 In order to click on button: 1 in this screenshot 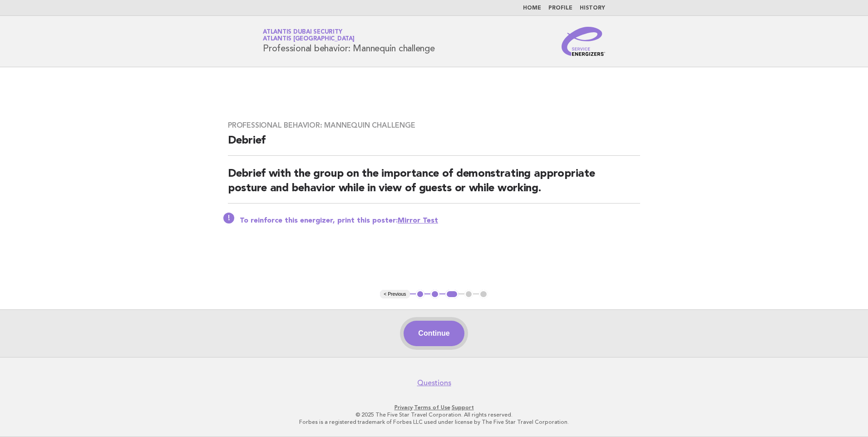, I will do `click(420, 294)`.